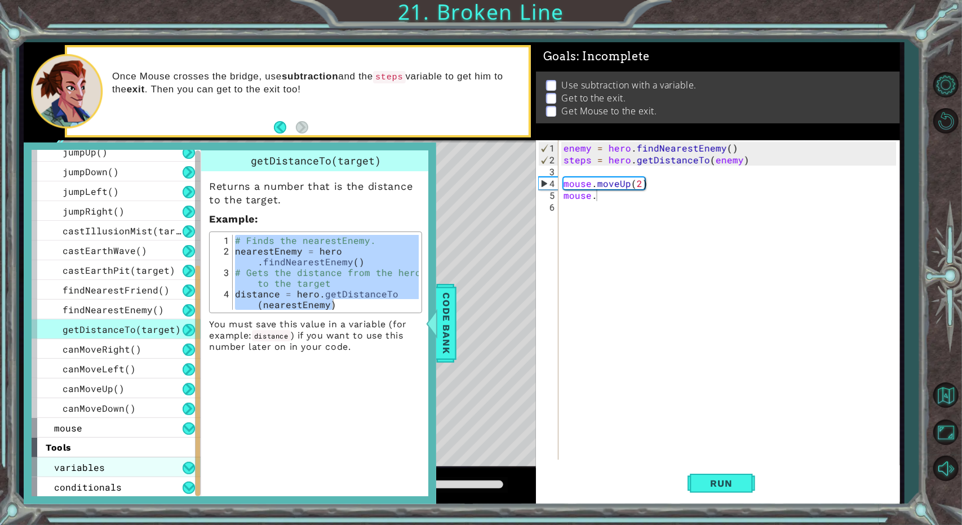  I want to click on span: castEarthWave(), so click(105, 250).